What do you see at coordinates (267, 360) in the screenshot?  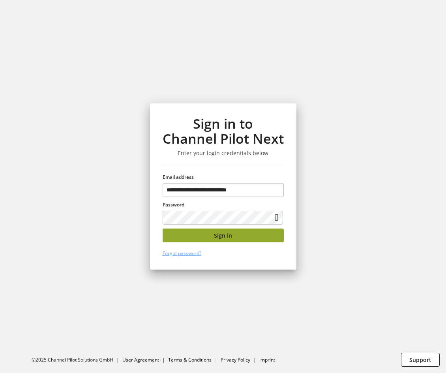 I see `a: Imprint` at bounding box center [267, 360].